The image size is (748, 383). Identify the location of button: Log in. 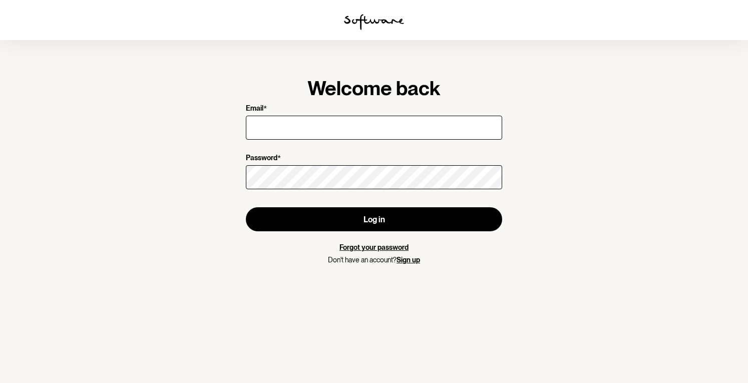
(374, 219).